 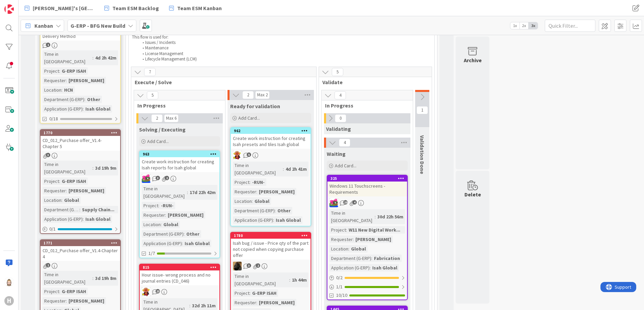 I want to click on span: Add Card..., so click(x=158, y=141).